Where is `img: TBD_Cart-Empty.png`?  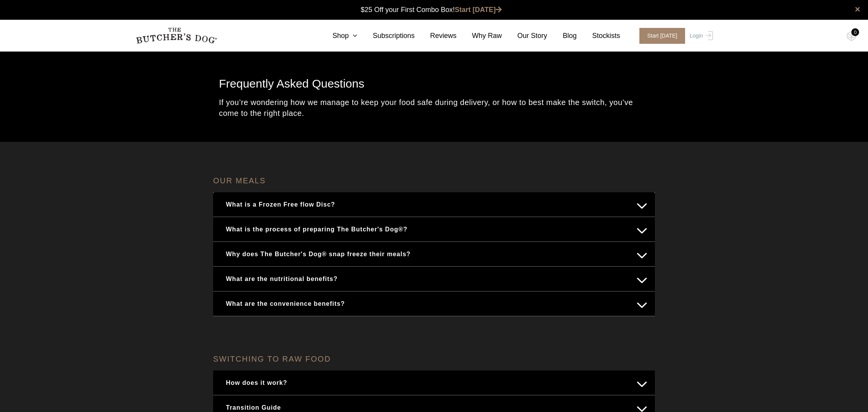 img: TBD_Cart-Empty.png is located at coordinates (851, 36).